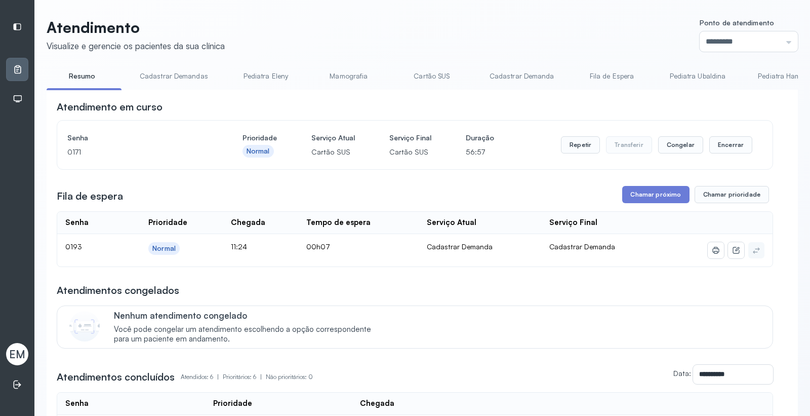 Image resolution: width=810 pixels, height=416 pixels. What do you see at coordinates (17, 354) in the screenshot?
I see `span: EM` at bounding box center [17, 354].